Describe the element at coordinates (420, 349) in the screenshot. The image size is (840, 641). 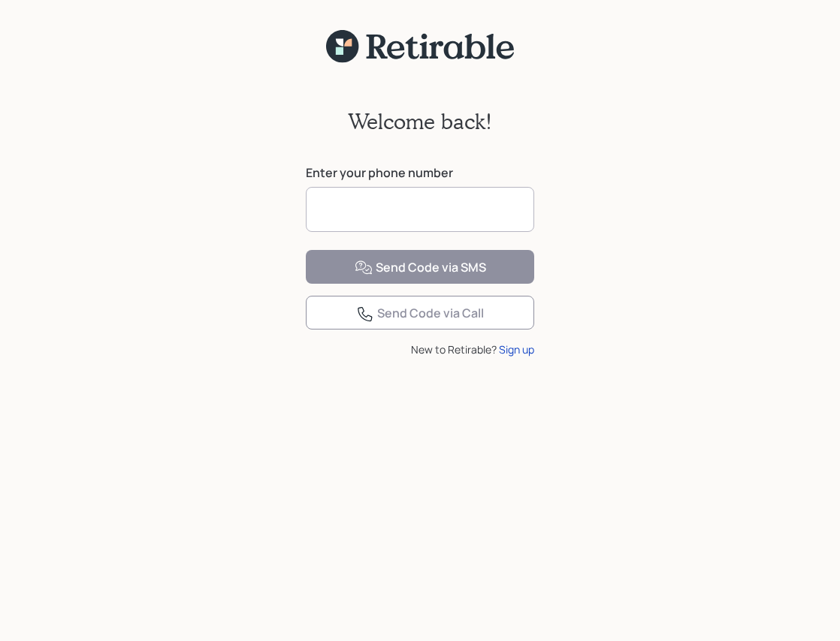
I see `div: New to Retirable?` at that location.